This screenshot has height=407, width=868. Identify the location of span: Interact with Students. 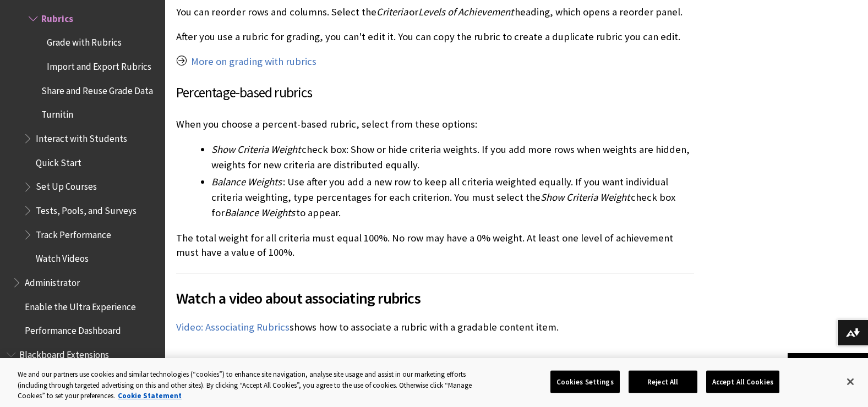
(81, 136).